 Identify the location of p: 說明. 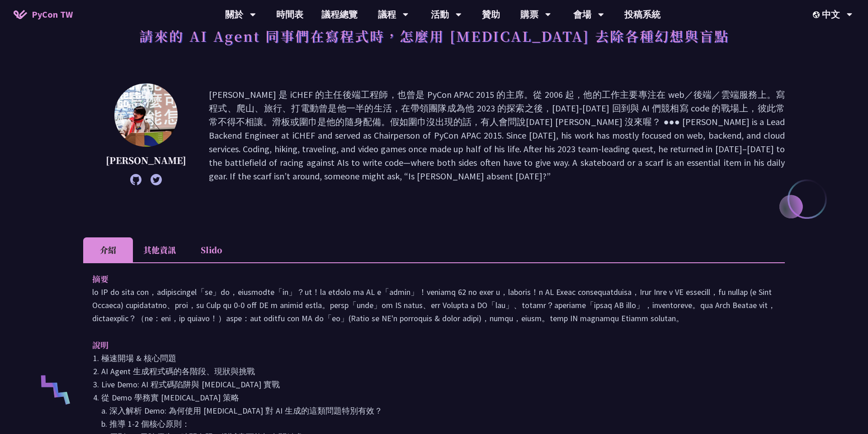
(425, 345).